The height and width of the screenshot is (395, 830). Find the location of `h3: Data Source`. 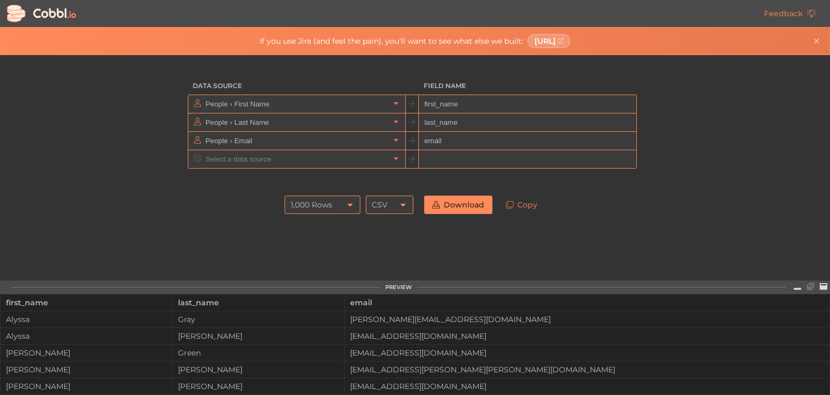

h3: Data Source is located at coordinates (296, 86).